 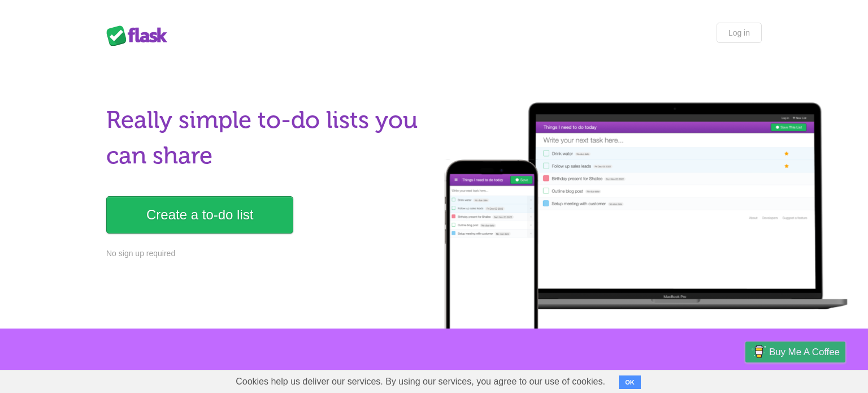 What do you see at coordinates (200, 215) in the screenshot?
I see `a: Create a to-do list` at bounding box center [200, 215].